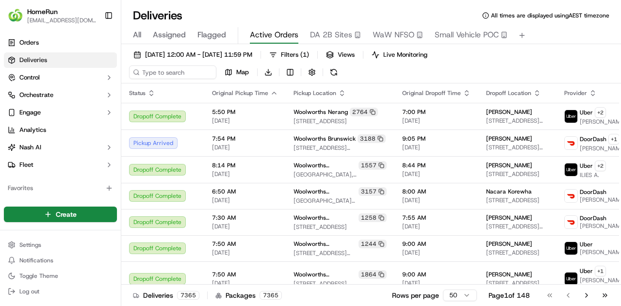 This screenshot has height=306, width=621. What do you see at coordinates (245, 275) in the screenshot?
I see `span: 7:50 AM` at bounding box center [245, 275].